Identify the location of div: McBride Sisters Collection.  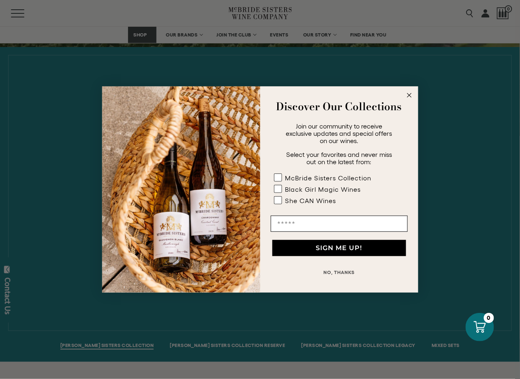
(328, 178).